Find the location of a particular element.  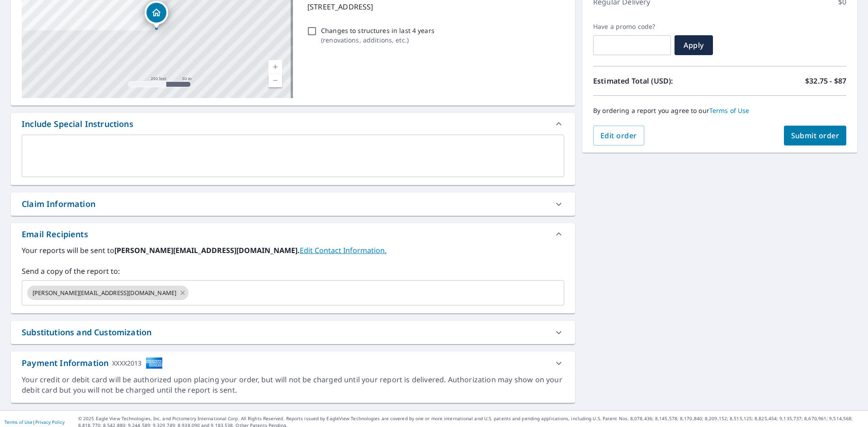

span: Edit order is located at coordinates (618, 135).